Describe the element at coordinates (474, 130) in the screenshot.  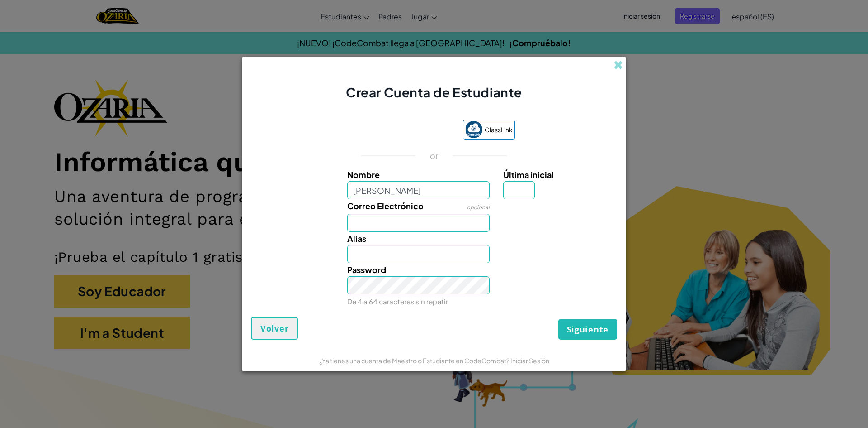
I see `img: classlink-logo-small.png` at that location.